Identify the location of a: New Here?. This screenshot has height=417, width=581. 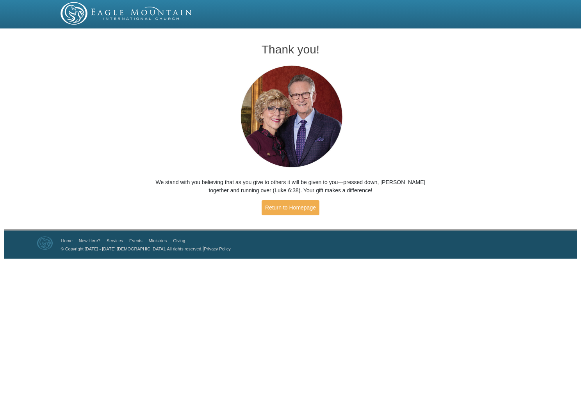
(89, 241).